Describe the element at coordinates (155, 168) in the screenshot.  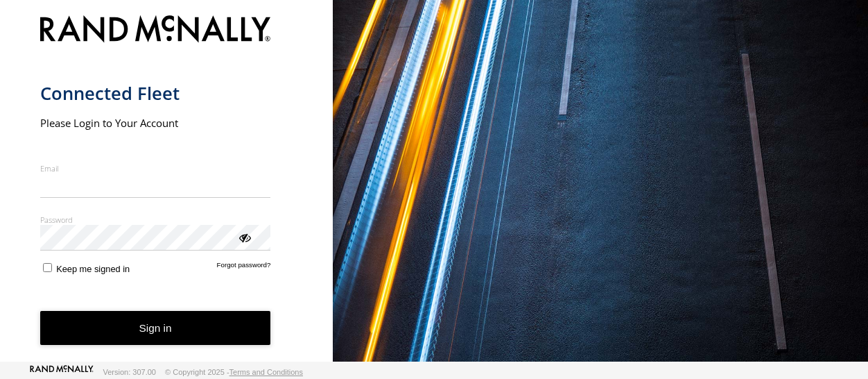
I see `label: Email` at that location.